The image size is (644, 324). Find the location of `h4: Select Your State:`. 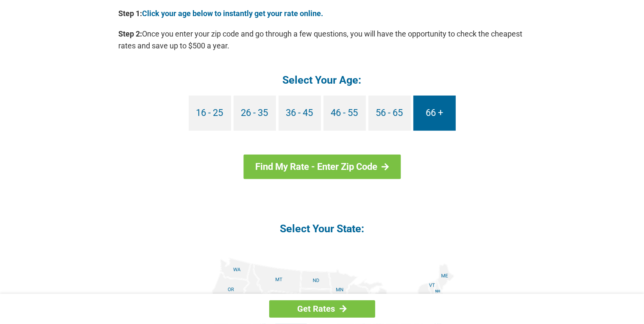

h4: Select Your State: is located at coordinates (322, 228).